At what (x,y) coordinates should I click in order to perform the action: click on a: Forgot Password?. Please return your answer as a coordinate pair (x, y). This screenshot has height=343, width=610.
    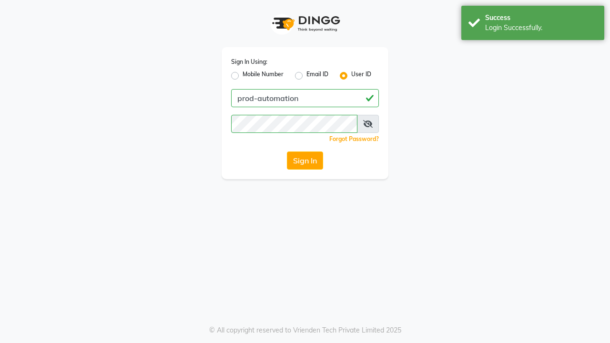
    Looking at the image, I should click on (354, 139).